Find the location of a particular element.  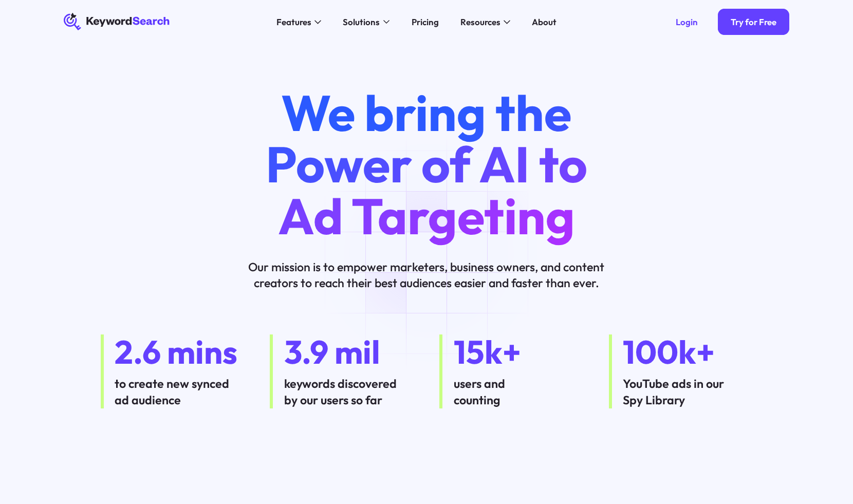

div: Try for Free is located at coordinates (753, 21).